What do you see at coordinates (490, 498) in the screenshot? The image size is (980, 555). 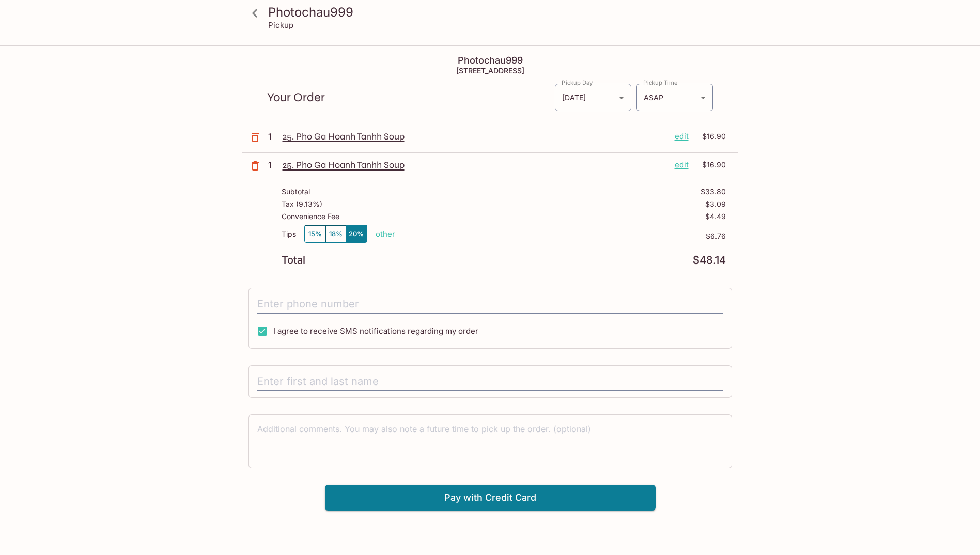 I see `button: Pay with Credit Card` at bounding box center [490, 498].